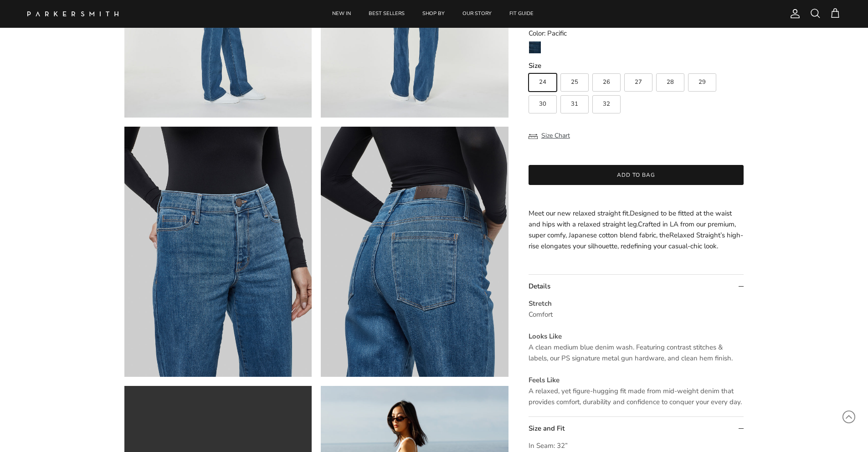 The height and width of the screenshot is (452, 868). Describe the element at coordinates (579, 214) in the screenshot. I see `span: Meet our new relaxed straight fit.` at that location.